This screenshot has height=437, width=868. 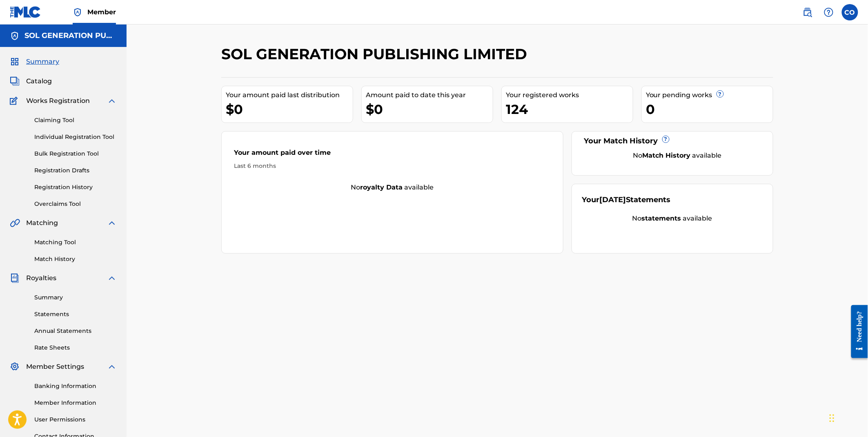 I want to click on a: Statements, so click(x=75, y=314).